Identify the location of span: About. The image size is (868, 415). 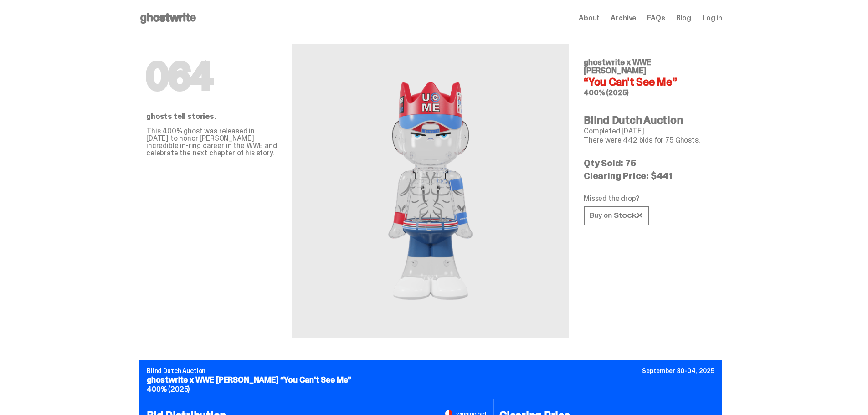
(589, 18).